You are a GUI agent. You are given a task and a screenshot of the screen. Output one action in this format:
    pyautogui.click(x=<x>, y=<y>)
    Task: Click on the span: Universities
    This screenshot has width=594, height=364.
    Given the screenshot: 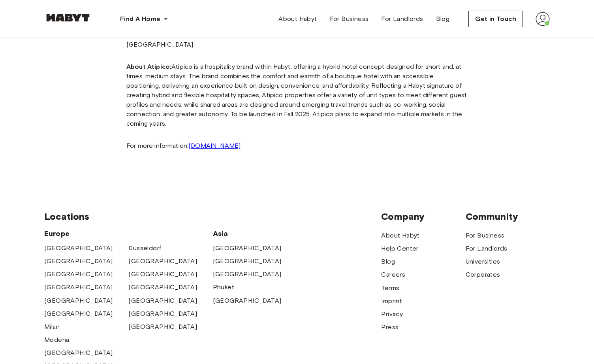 What is the action you would take?
    pyautogui.click(x=483, y=261)
    